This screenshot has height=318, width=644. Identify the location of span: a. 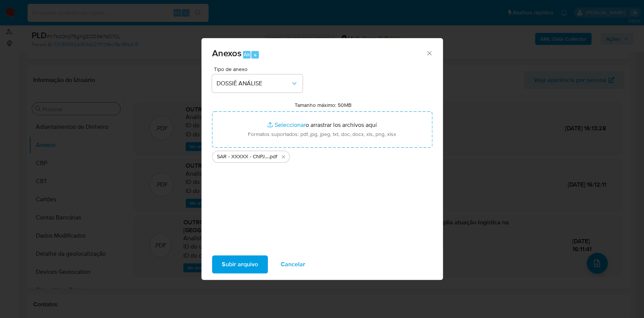
(255, 54).